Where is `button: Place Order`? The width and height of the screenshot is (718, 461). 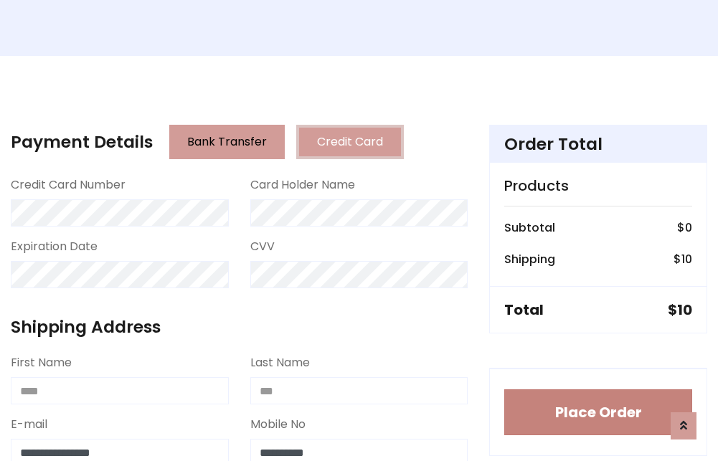 button: Place Order is located at coordinates (598, 412).